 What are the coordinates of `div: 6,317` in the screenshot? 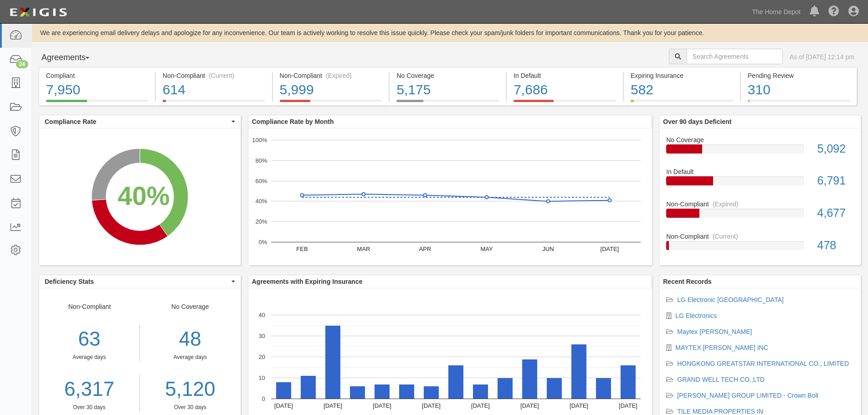 It's located at (89, 389).